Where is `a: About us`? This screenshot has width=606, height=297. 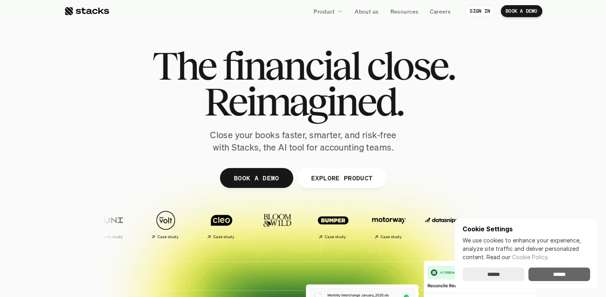
a: About us is located at coordinates (367, 11).